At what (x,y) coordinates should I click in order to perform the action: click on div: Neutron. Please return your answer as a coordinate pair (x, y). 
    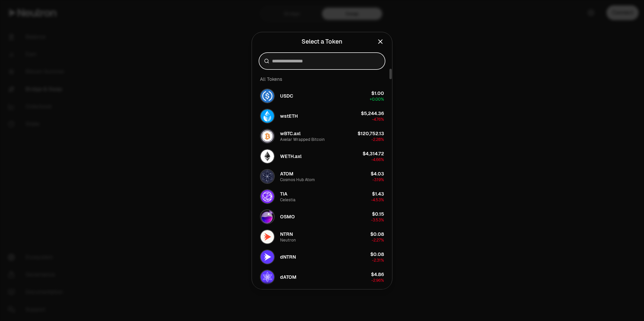
    Looking at the image, I should click on (288, 240).